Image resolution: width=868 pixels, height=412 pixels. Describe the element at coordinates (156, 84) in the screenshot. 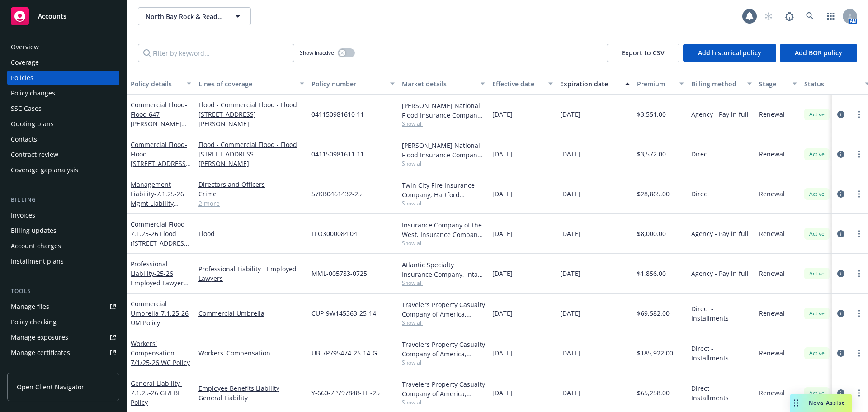

I see `div: Policy details` at that location.